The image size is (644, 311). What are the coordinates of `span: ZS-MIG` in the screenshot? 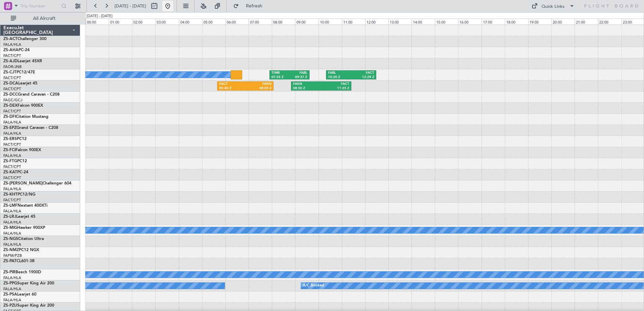 It's located at (10, 228).